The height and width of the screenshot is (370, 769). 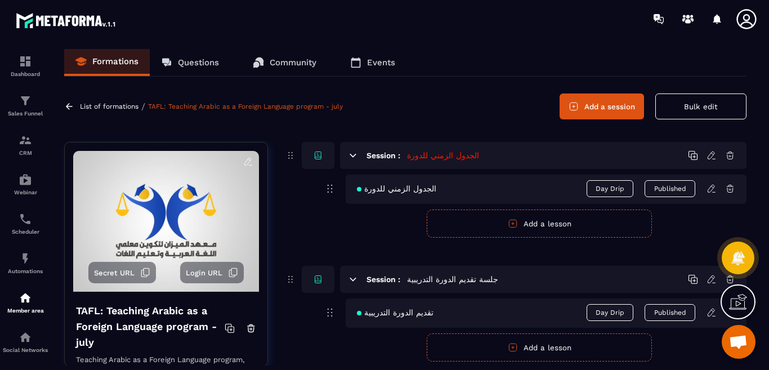 I want to click on p: Questions, so click(x=198, y=62).